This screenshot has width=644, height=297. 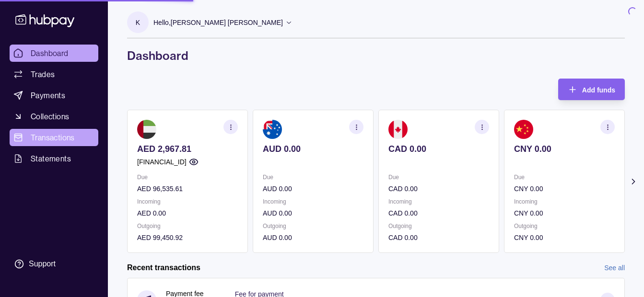 I want to click on a: Dashboard, so click(x=54, y=53).